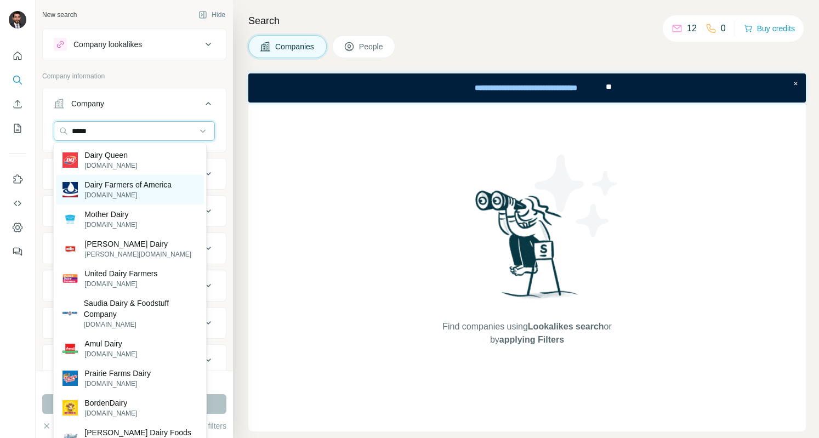 Image resolution: width=819 pixels, height=438 pixels. I want to click on p: 0, so click(723, 29).